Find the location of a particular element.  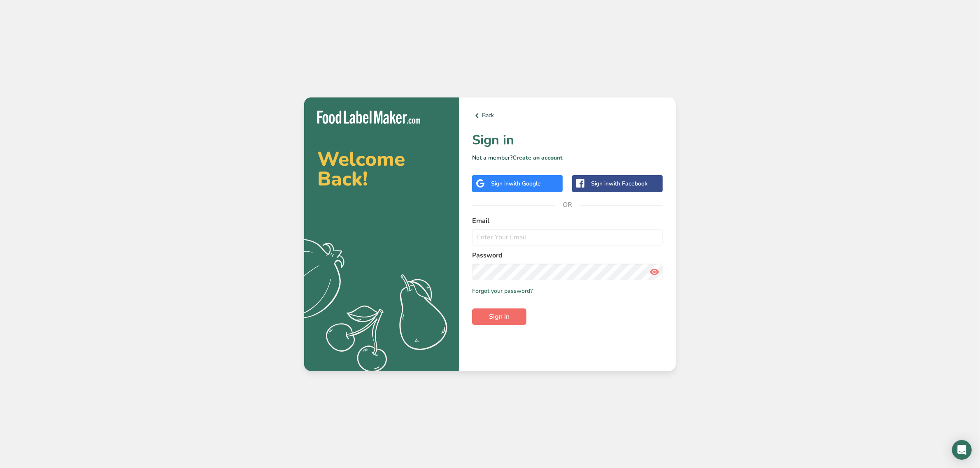

a: Create an account is located at coordinates (538, 158).